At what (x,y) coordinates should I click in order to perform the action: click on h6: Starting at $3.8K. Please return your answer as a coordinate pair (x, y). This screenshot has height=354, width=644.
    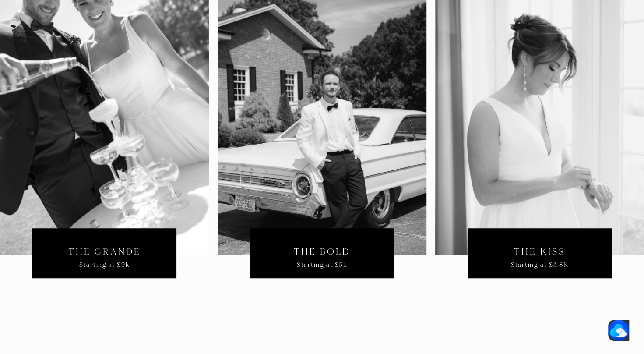
    Looking at the image, I should click on (539, 265).